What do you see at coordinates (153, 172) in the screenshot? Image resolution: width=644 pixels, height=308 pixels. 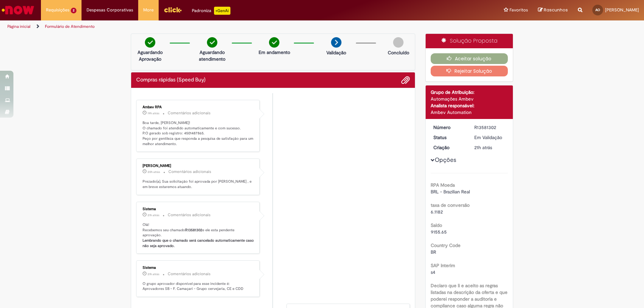 I see `span: 20h atrás` at bounding box center [153, 172].